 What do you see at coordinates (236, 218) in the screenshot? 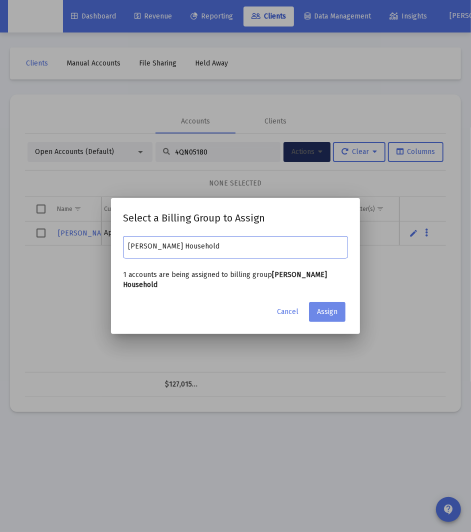
I see `h2: Select a Billing Group to Assign` at bounding box center [236, 218].